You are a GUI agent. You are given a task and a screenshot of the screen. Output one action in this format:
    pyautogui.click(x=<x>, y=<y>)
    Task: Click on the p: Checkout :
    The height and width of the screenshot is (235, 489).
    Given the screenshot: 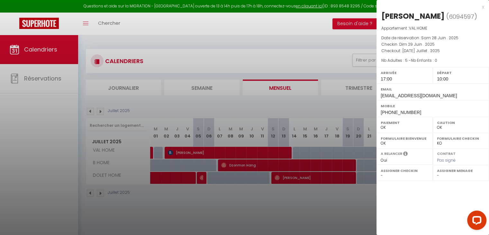 What is the action you would take?
    pyautogui.click(x=433, y=51)
    